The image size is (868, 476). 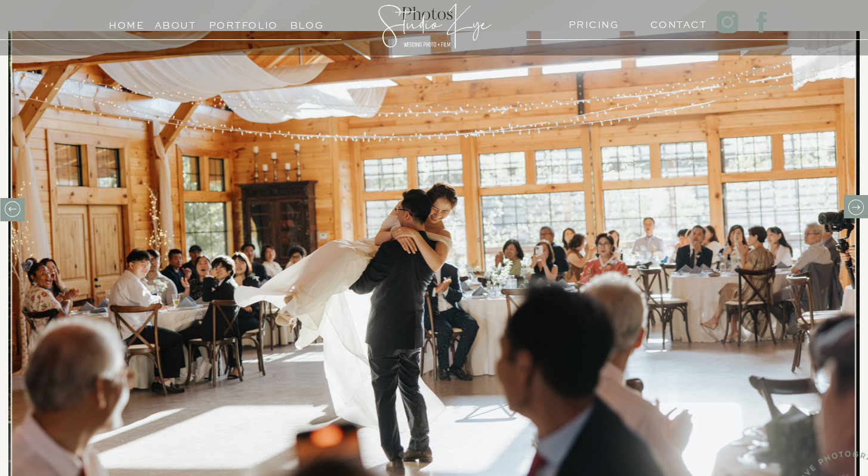 What do you see at coordinates (126, 22) in the screenshot?
I see `a: Home` at bounding box center [126, 22].